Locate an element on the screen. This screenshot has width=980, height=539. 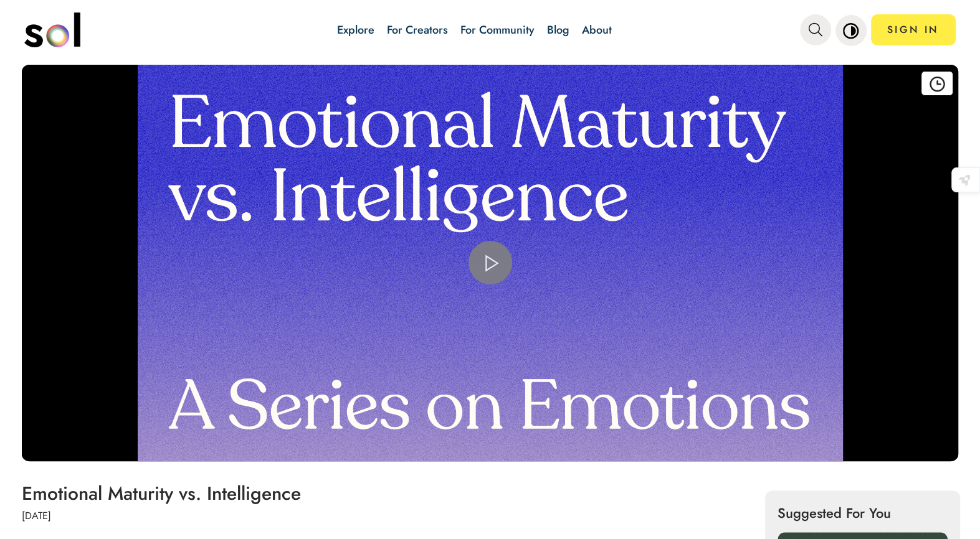
div: Video Player is located at coordinates (490, 263).